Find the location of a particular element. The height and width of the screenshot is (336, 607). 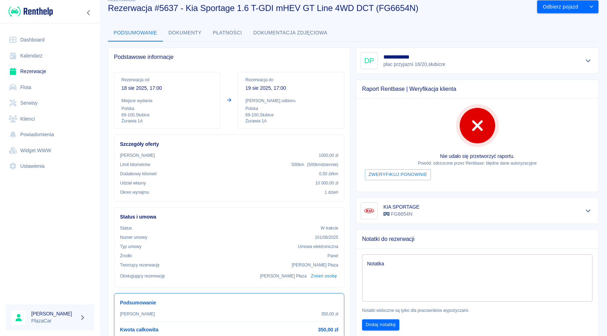

span: Notatki do rezerwacji is located at coordinates (477, 239).